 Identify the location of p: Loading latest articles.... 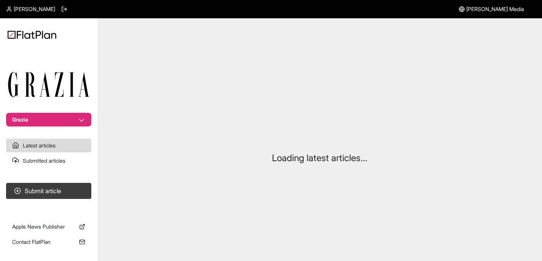
(320, 158).